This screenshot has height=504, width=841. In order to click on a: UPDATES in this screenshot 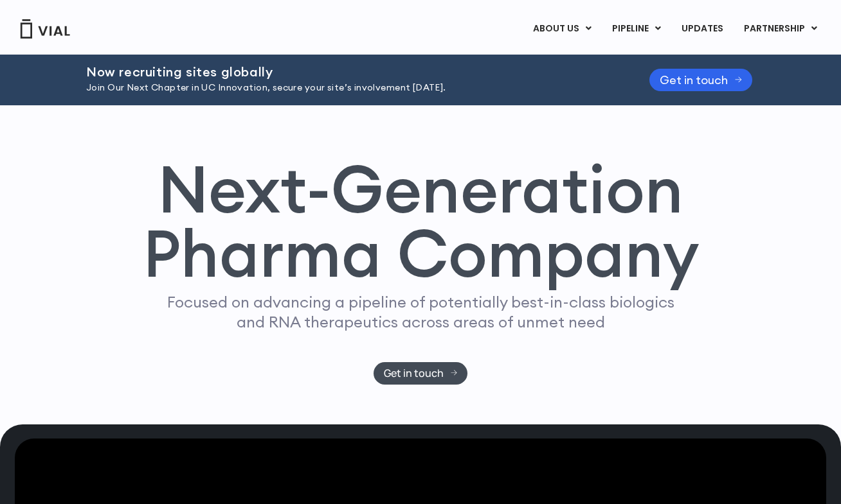, I will do `click(702, 29)`.